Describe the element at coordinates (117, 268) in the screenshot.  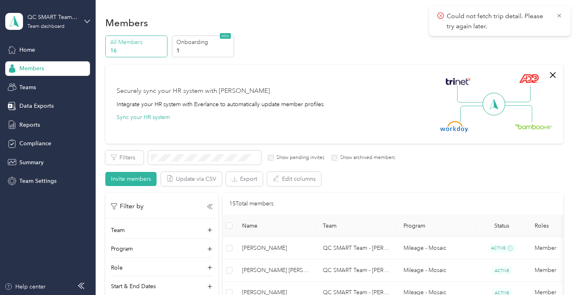
I see `p: Role` at that location.